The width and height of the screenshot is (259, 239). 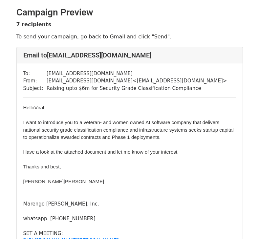 I want to click on strong: 7 recipients, so click(x=34, y=24).